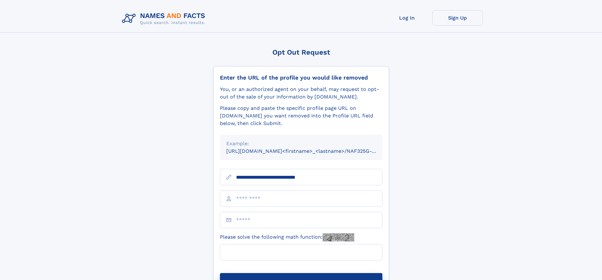  Describe the element at coordinates (301, 144) in the screenshot. I see `div: Example:` at that location.